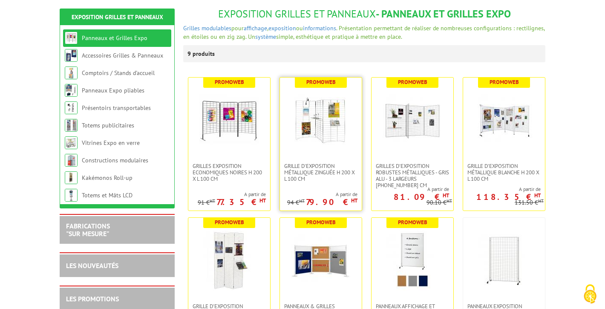 The image size is (605, 309). I want to click on p: 94 €, so click(296, 202).